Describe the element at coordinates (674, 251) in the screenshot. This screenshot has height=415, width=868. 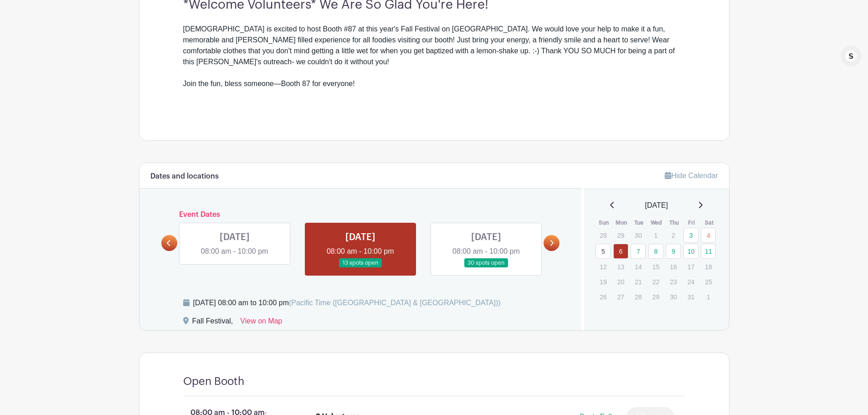
I see `a: 9` at that location.